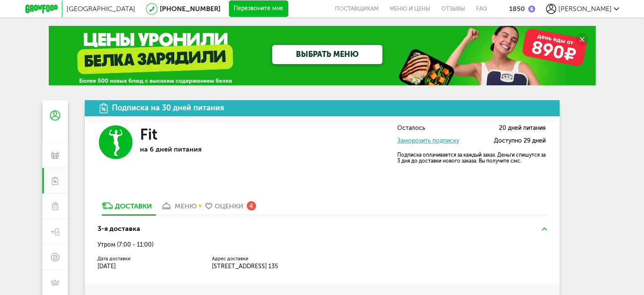 The image size is (644, 295). Describe the element at coordinates (428, 140) in the screenshot. I see `a: Заморозить подписку` at that location.